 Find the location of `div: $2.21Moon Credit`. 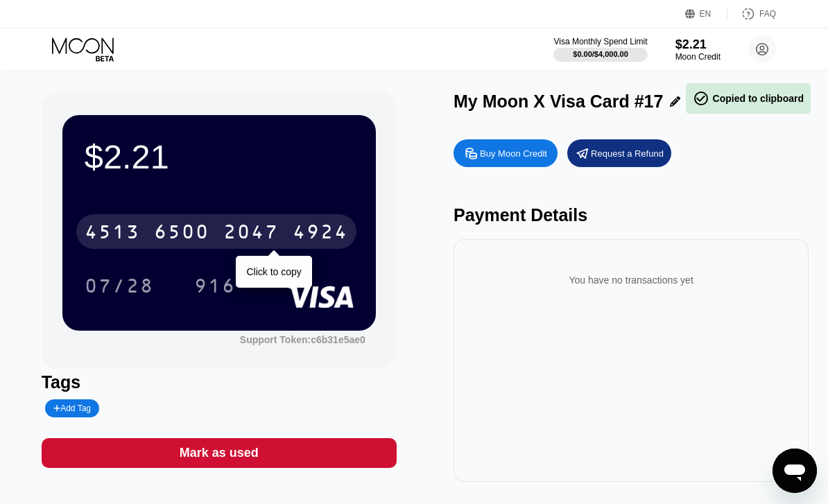

div: $2.21Moon Credit is located at coordinates (698, 49).